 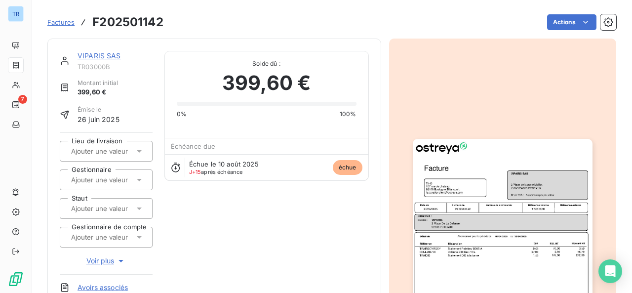 What do you see at coordinates (348, 114) in the screenshot?
I see `span: 100%` at bounding box center [348, 114].